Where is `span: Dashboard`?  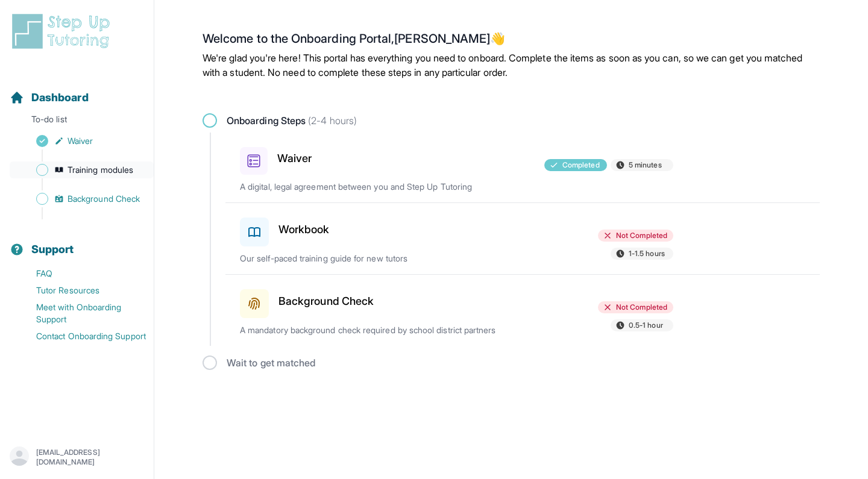 span: Dashboard is located at coordinates (60, 98).